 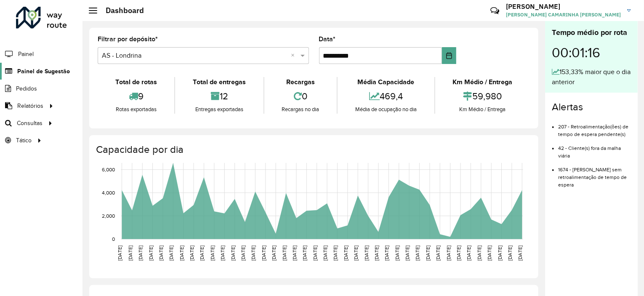 I want to click on span: Pedidos, so click(x=27, y=88).